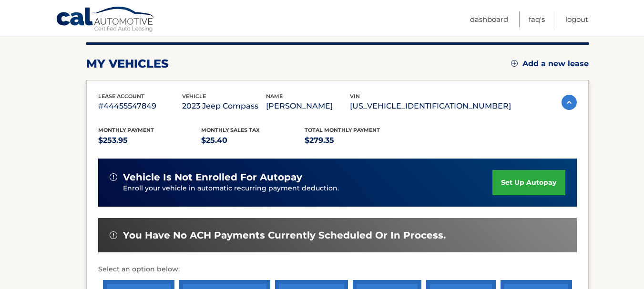 This screenshot has height=289, width=644. Describe the element at coordinates (576, 19) in the screenshot. I see `a: Logout` at that location.